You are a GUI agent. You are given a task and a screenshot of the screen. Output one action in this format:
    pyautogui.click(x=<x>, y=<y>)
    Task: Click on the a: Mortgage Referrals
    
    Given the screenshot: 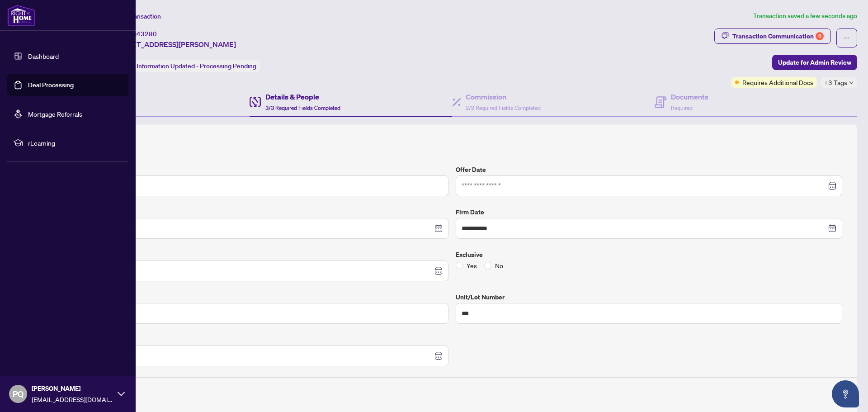 What is the action you would take?
    pyautogui.click(x=55, y=114)
    